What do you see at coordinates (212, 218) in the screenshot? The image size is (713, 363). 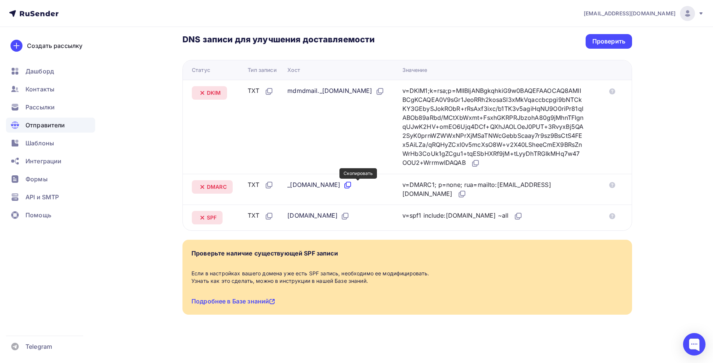 I see `span: SPF` at bounding box center [212, 218].